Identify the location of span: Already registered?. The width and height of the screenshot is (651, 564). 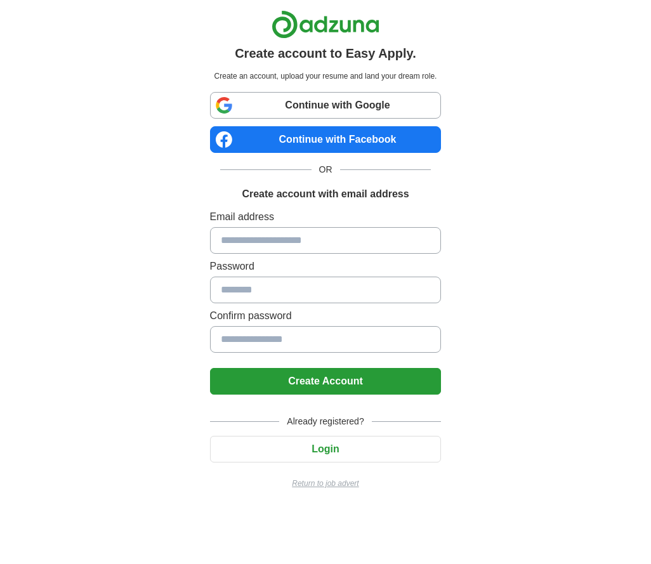
(325, 421).